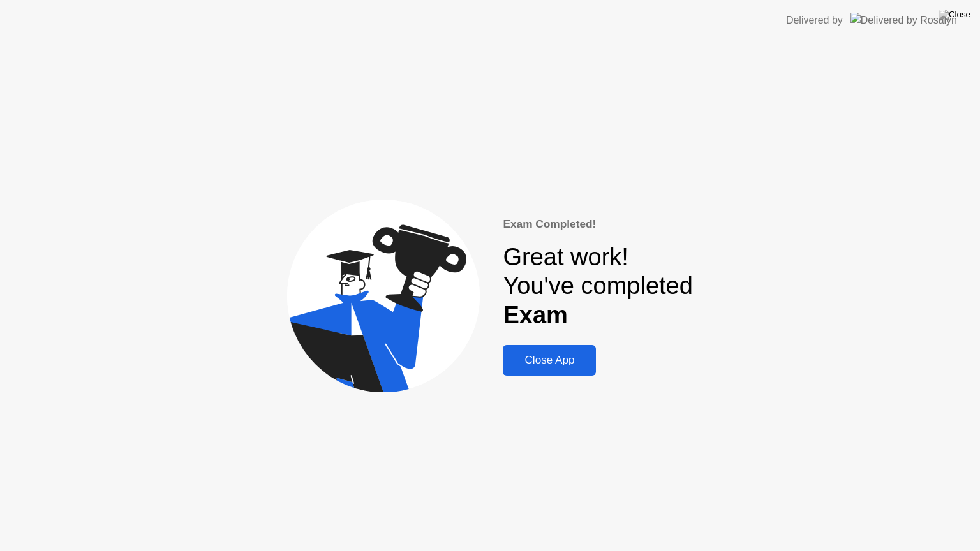 This screenshot has height=551, width=980. What do you see at coordinates (535, 315) in the screenshot?
I see `b: Exam` at bounding box center [535, 315].